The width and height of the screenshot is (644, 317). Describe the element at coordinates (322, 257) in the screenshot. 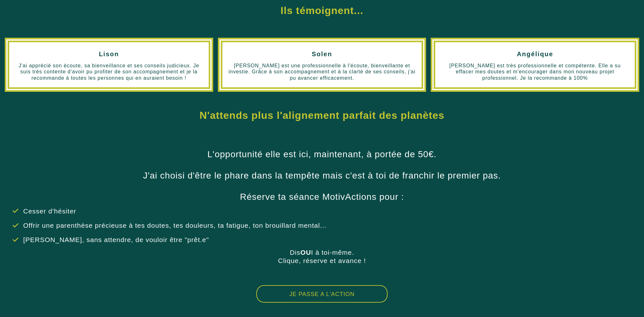

I see `text: Dis I à toi-même. Clique, réserve et avance !` at that location.